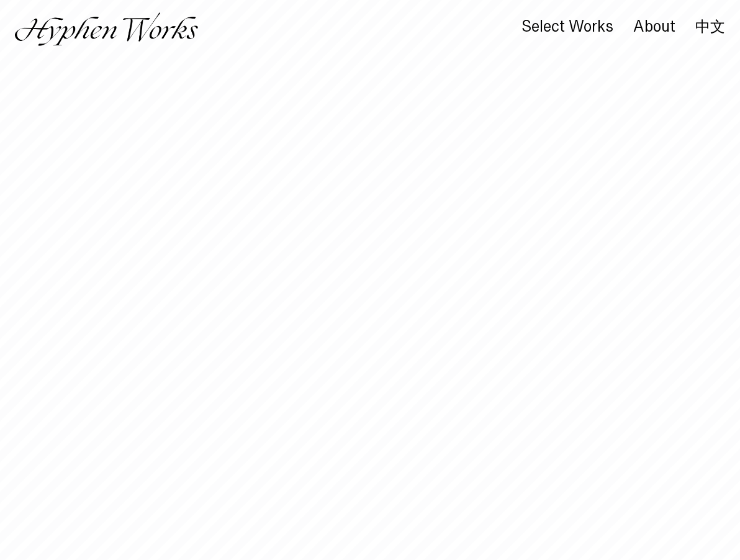  What do you see at coordinates (655, 27) in the screenshot?
I see `a: About` at bounding box center [655, 27].